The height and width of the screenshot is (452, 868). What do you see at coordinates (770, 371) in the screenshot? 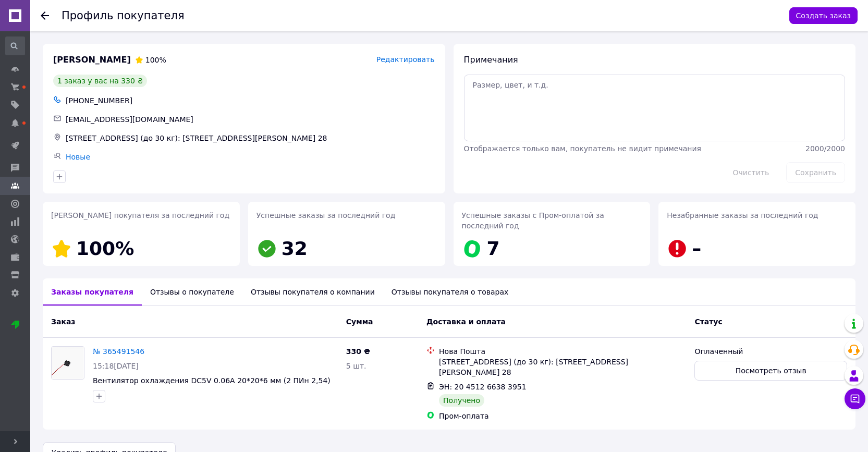
I see `button: Посмотреть отзыв` at bounding box center [770, 371].